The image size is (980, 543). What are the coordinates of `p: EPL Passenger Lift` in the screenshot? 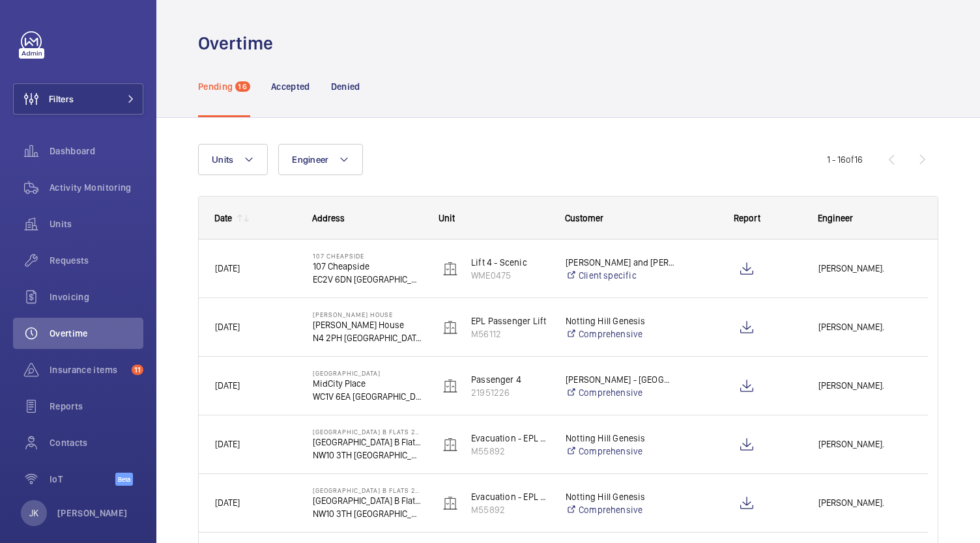 It's located at (509, 321).